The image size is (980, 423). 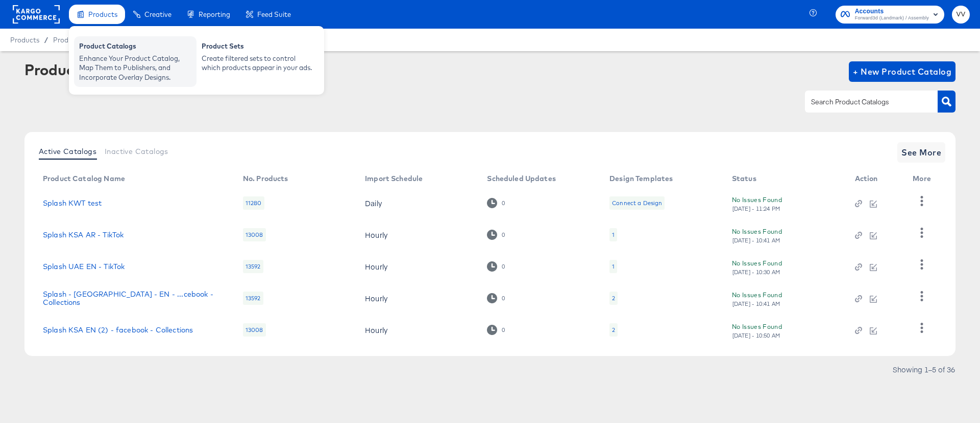 I want to click on button: See More, so click(x=922, y=152).